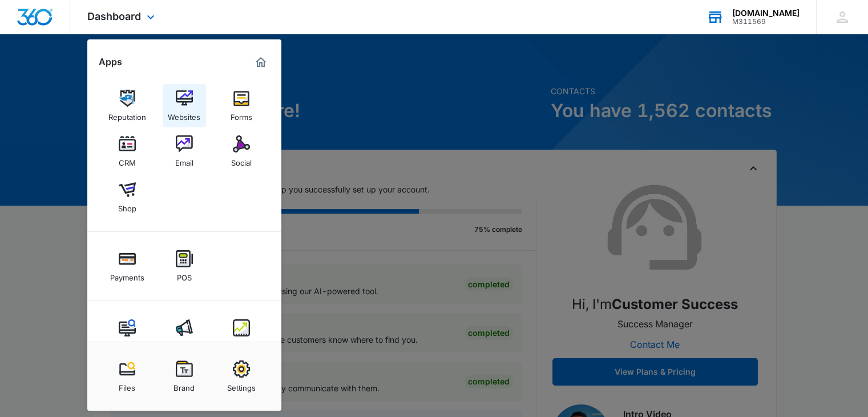  I want to click on div: Websites, so click(184, 114).